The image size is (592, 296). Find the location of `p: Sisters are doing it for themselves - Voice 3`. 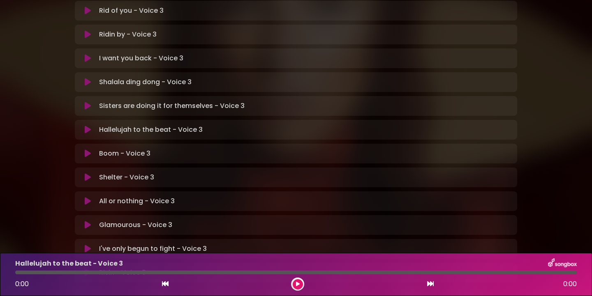

p: Sisters are doing it for themselves - Voice 3 is located at coordinates (172, 106).